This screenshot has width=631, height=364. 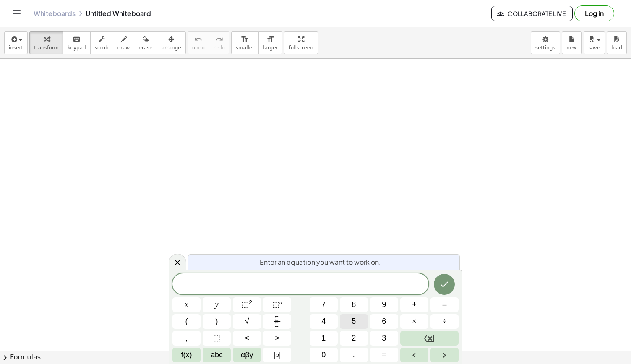 What do you see at coordinates (245, 48) in the screenshot?
I see `span: smaller` at bounding box center [245, 48].